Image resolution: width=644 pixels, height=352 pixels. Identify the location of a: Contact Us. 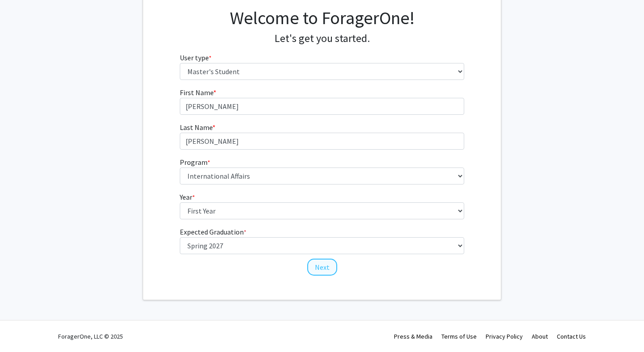
(571, 336).